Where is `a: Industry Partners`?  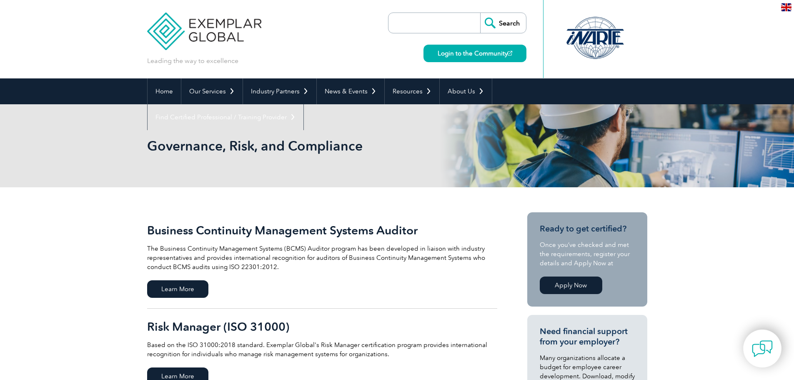 a: Industry Partners is located at coordinates (280, 91).